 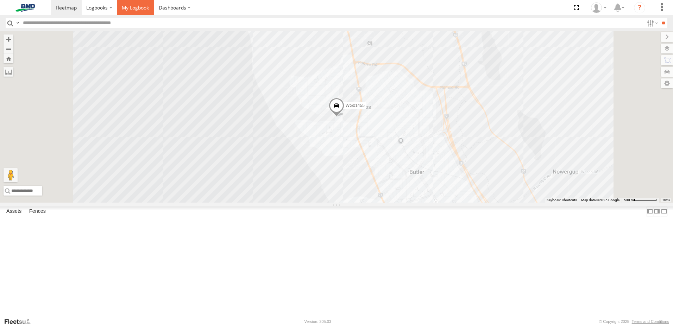 What do you see at coordinates (8, 72) in the screenshot?
I see `label: Measure` at bounding box center [8, 72].